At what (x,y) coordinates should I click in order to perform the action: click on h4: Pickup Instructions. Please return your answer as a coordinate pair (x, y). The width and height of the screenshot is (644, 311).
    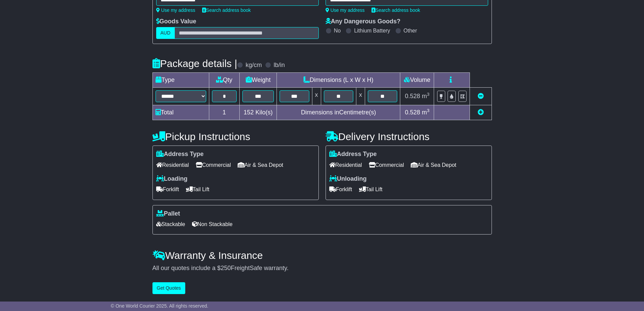
    Looking at the image, I should click on (236, 137).